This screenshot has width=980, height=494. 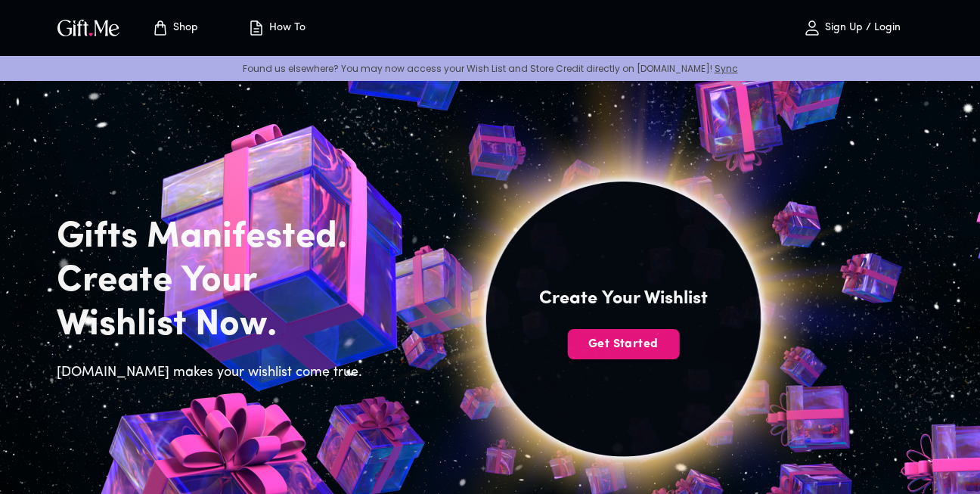 I want to click on span: Get Started, so click(x=623, y=344).